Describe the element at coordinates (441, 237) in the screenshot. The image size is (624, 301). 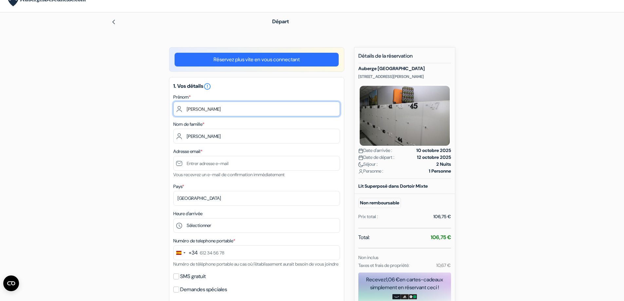
I see `strong: 106,75 €` at that location.